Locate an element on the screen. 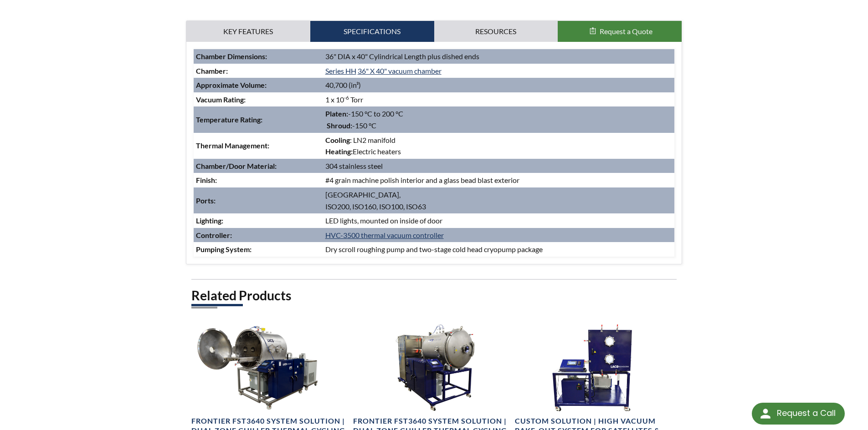  strong: Chamber Dimensions: is located at coordinates (231, 56).